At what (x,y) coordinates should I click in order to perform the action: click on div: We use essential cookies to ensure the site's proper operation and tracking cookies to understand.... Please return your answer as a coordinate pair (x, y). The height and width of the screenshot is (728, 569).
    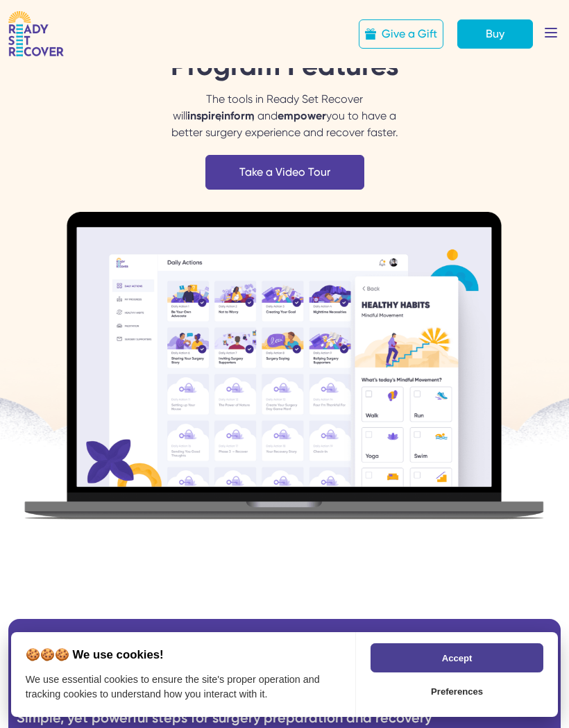
    Looking at the image, I should click on (172, 686).